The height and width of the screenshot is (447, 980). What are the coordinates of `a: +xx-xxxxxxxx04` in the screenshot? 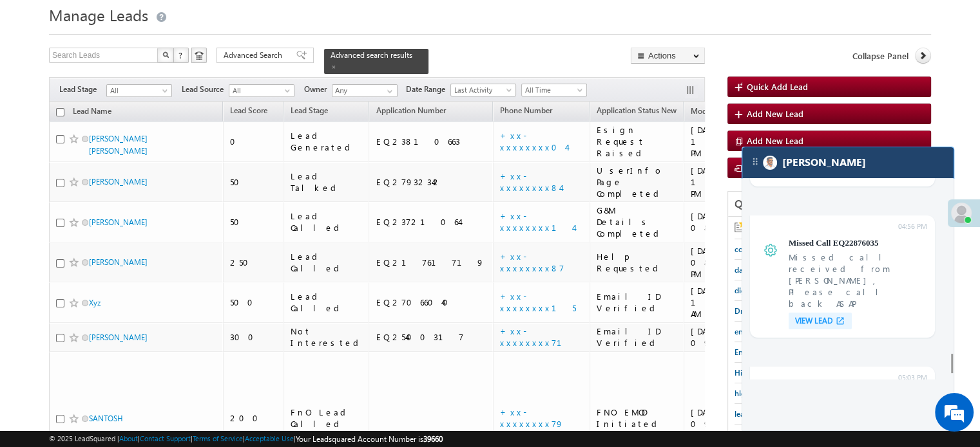 It's located at (533, 141).